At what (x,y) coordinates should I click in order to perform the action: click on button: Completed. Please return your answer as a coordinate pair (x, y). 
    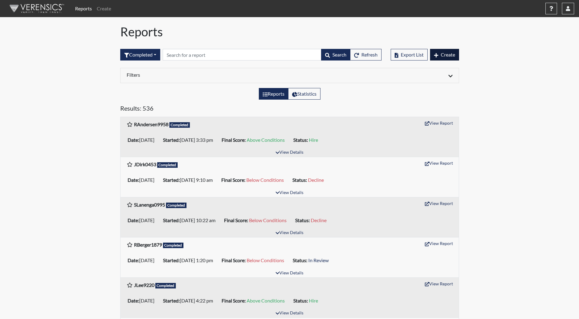
    Looking at the image, I should click on (140, 55).